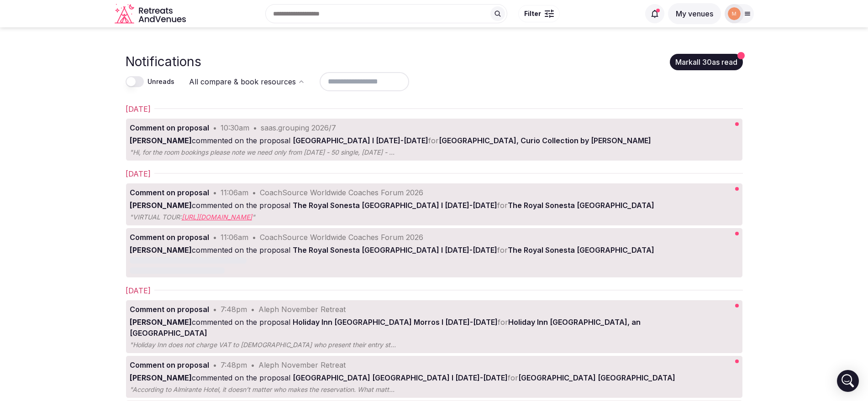 The height and width of the screenshot is (401, 868). Describe the element at coordinates (734, 14) in the screenshot. I see `img: marina` at that location.